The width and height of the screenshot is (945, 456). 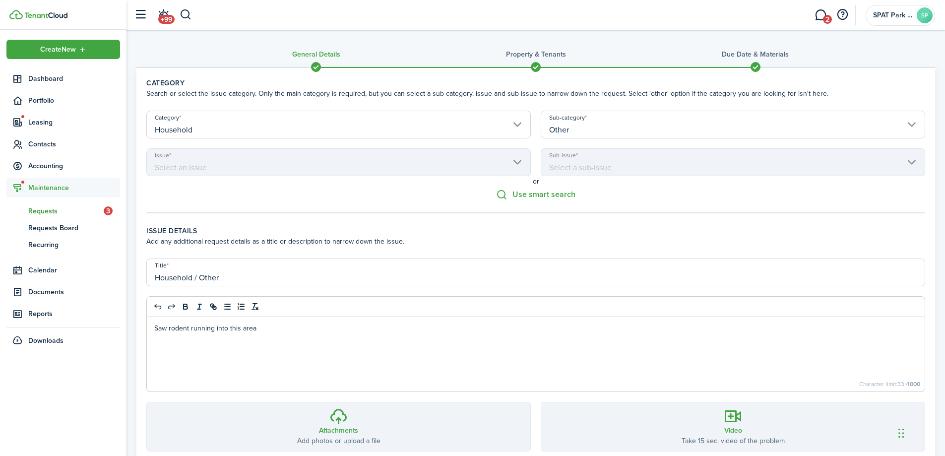 What do you see at coordinates (536, 241) in the screenshot?
I see `wizard-step-header-description: Add any additional request details as a title or description to narrow down the issue.` at bounding box center [536, 241].